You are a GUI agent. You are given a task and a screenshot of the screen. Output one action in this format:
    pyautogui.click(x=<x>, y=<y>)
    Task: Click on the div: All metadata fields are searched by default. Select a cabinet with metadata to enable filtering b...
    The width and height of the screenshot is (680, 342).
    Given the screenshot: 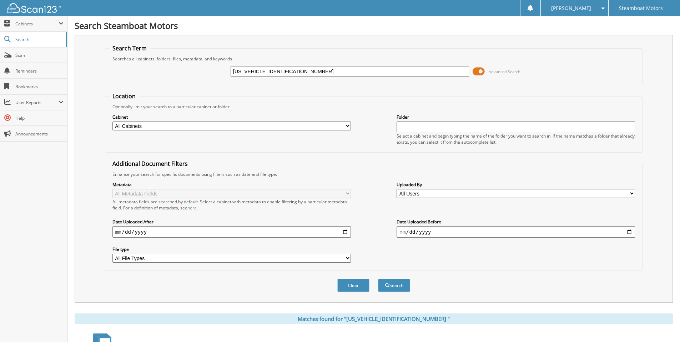 What is the action you would take?
    pyautogui.click(x=232, y=205)
    